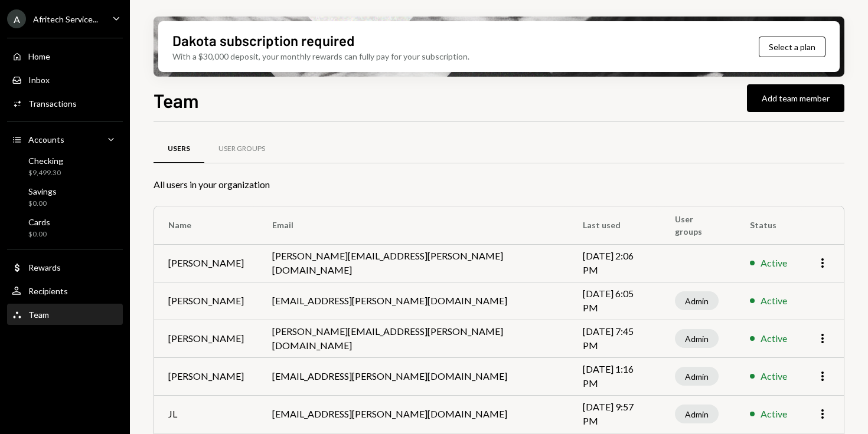  I want to click on button: Add team member, so click(795, 98).